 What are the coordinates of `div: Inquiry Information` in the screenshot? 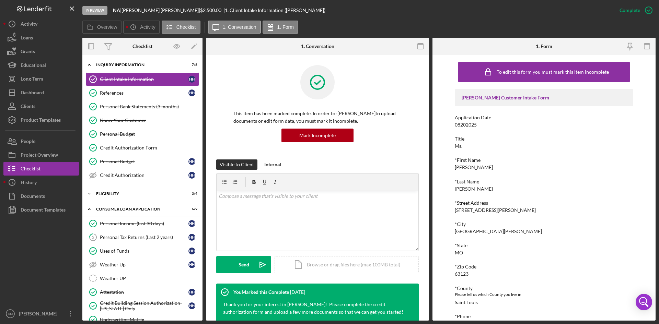 It's located at (138, 65).